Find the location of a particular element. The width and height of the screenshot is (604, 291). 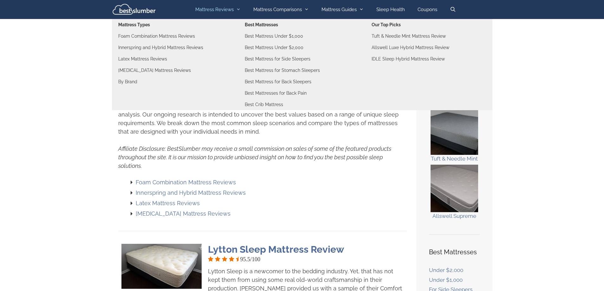

a: Best Mattresses is located at coordinates (302, 25).